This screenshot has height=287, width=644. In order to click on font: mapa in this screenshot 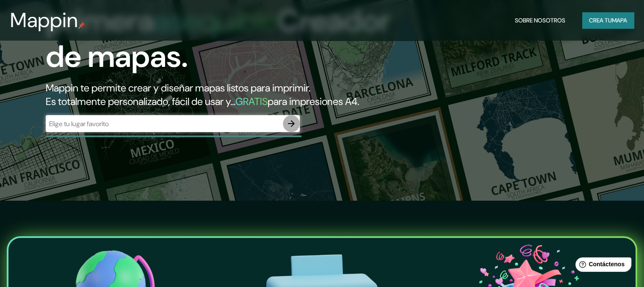, I will do `click(619, 21)`.